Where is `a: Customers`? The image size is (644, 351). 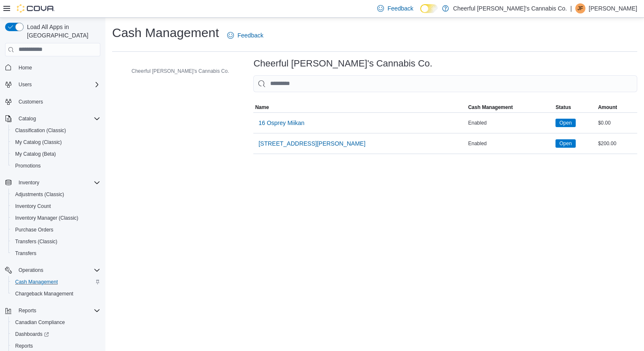 a: Customers is located at coordinates (31, 102).